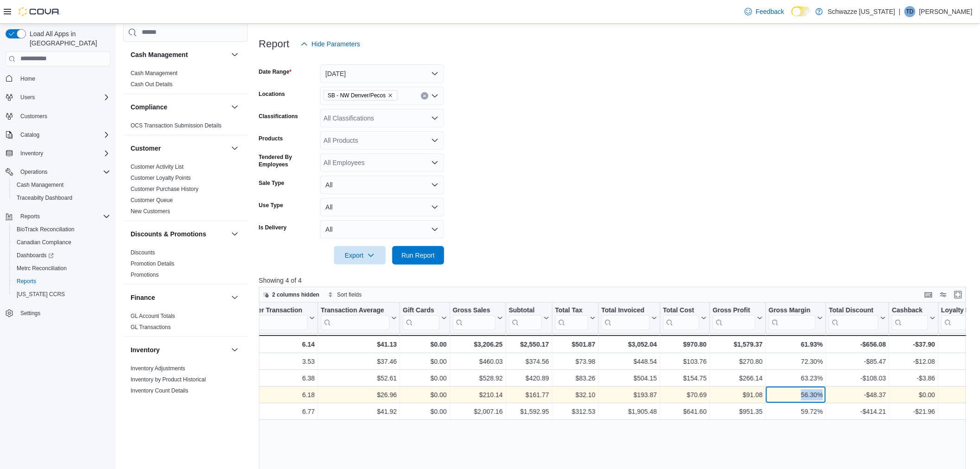  What do you see at coordinates (575, 344) in the screenshot?
I see `div: $501.87` at bounding box center [575, 344].